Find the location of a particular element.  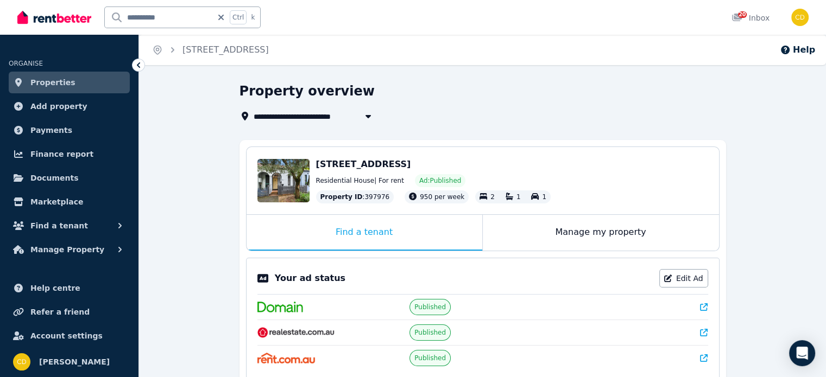

div: Manage my property is located at coordinates (600, 233).